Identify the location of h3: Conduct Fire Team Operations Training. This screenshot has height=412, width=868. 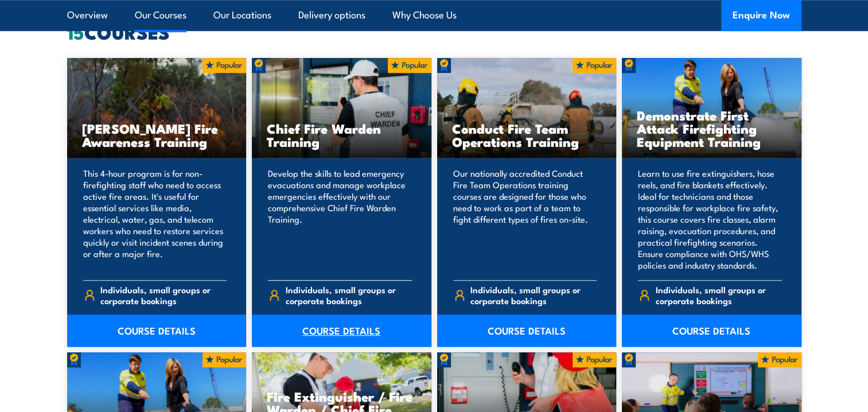
(527, 135).